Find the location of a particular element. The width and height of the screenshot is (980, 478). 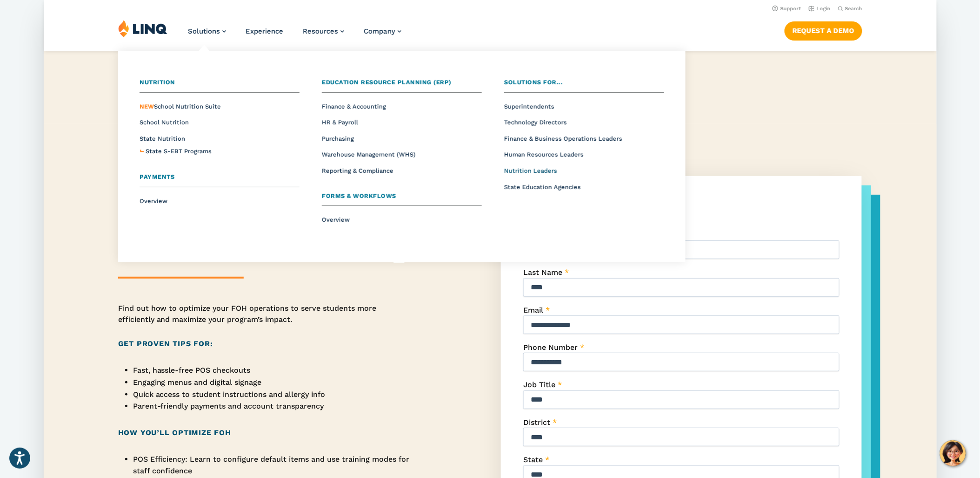

a: Login is located at coordinates (819, 8).